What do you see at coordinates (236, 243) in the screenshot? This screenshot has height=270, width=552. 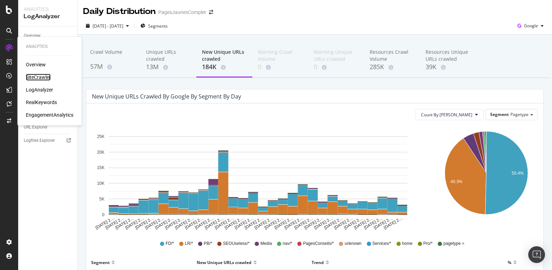 I see `span: SEOUseless/*` at bounding box center [236, 243].